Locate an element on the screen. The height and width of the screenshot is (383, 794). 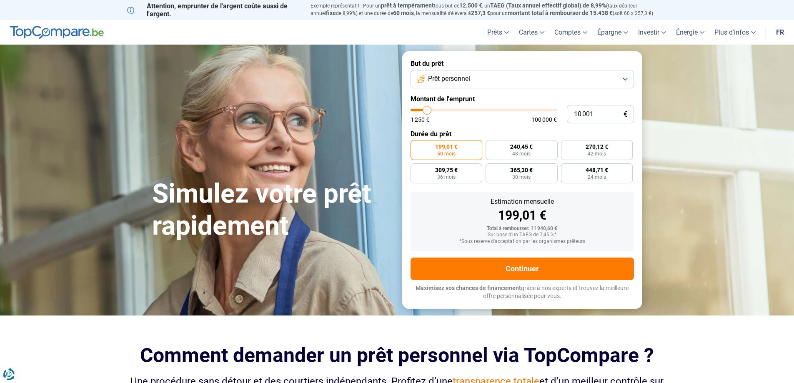
span: 48 mois is located at coordinates (521, 154).